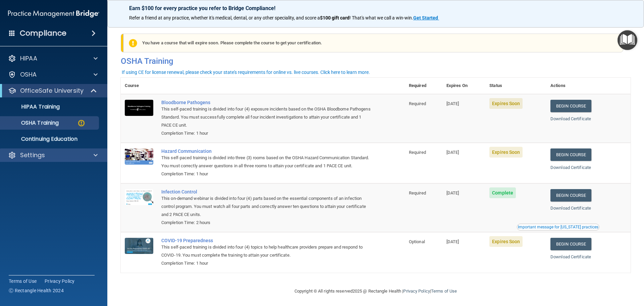 Image resolution: width=644 pixels, height=306 pixels. What do you see at coordinates (558, 227) in the screenshot?
I see `button: Read this if you are a dental practitioner in the state of CA` at bounding box center [558, 227].